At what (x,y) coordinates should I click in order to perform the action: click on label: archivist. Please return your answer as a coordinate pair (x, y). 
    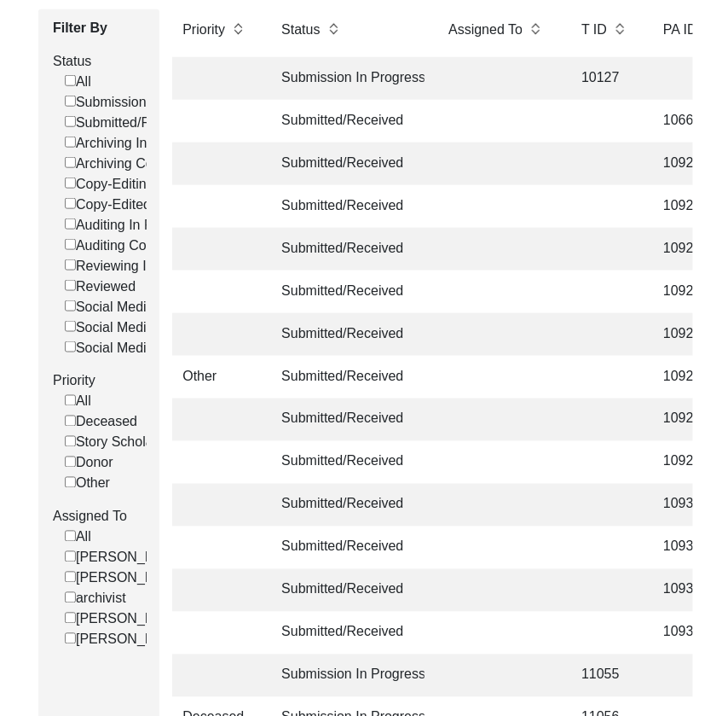
    Looking at the image, I should click on (96, 599).